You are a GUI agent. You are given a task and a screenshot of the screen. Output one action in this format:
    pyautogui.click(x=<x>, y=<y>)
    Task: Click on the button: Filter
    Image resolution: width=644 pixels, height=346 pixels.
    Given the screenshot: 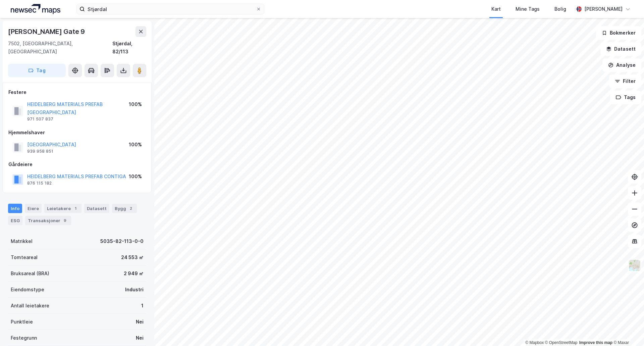 What is the action you would take?
    pyautogui.click(x=625, y=81)
    